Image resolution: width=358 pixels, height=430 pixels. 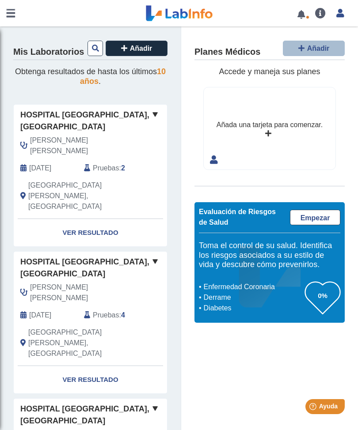 I want to click on span: 2025-09-03, so click(x=40, y=315).